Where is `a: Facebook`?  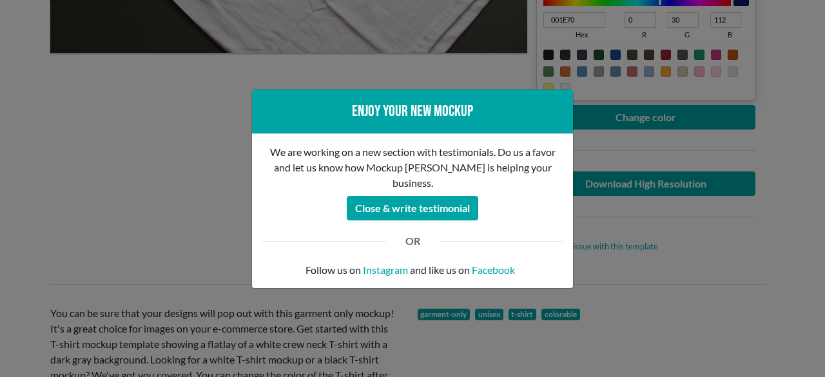 a: Facebook is located at coordinates (493, 270).